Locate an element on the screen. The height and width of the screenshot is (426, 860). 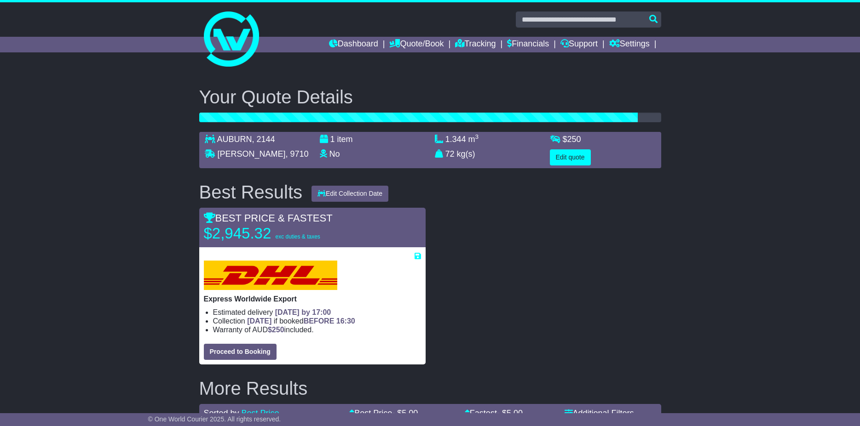
button: Edit Collection Date is located at coordinates (350, 194).